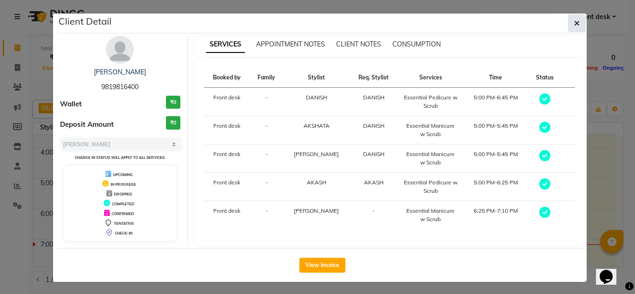 Image resolution: width=635 pixels, height=294 pixels. What do you see at coordinates (123, 184) in the screenshot?
I see `span: IN PROGRESS` at bounding box center [123, 184].